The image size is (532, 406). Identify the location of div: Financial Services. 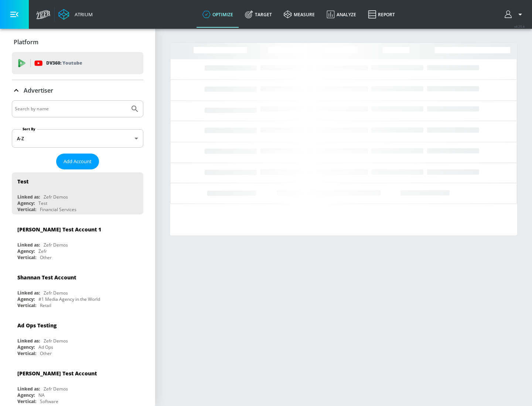
(58, 209).